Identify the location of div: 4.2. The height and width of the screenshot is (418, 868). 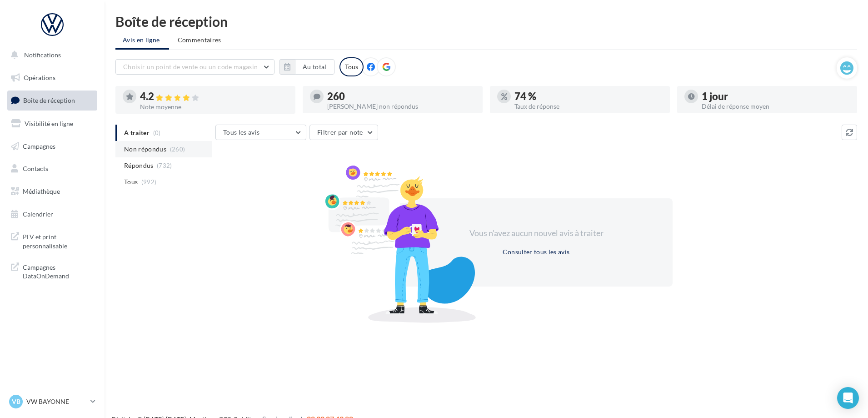
(214, 96).